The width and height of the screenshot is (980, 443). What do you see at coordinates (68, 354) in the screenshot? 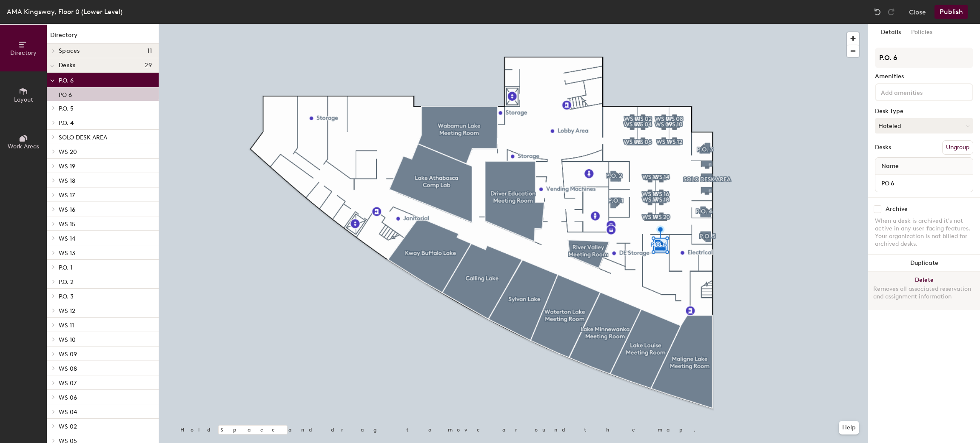
I see `span: WS 09` at bounding box center [68, 354].